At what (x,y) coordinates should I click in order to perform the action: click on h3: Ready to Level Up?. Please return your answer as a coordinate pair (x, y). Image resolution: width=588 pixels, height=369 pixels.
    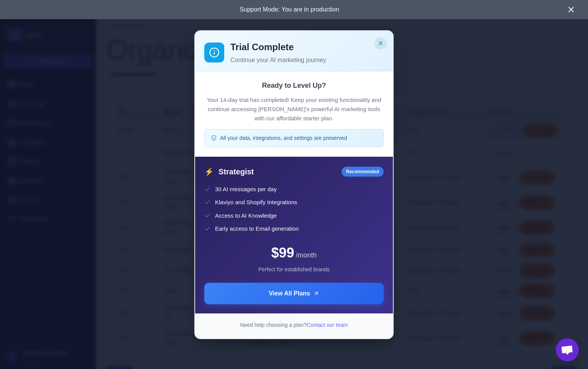
    Looking at the image, I should click on (294, 85).